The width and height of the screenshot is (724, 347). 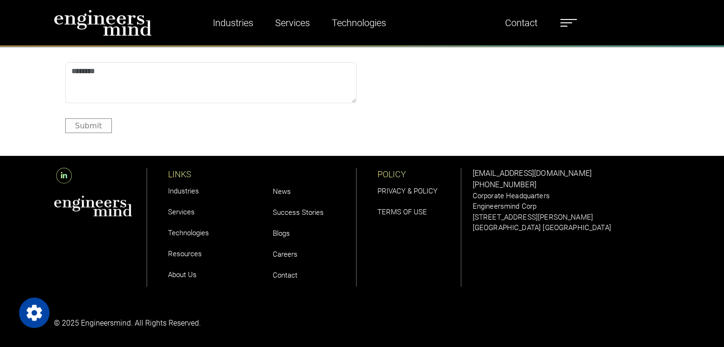 I want to click on a: Blogs, so click(x=281, y=234).